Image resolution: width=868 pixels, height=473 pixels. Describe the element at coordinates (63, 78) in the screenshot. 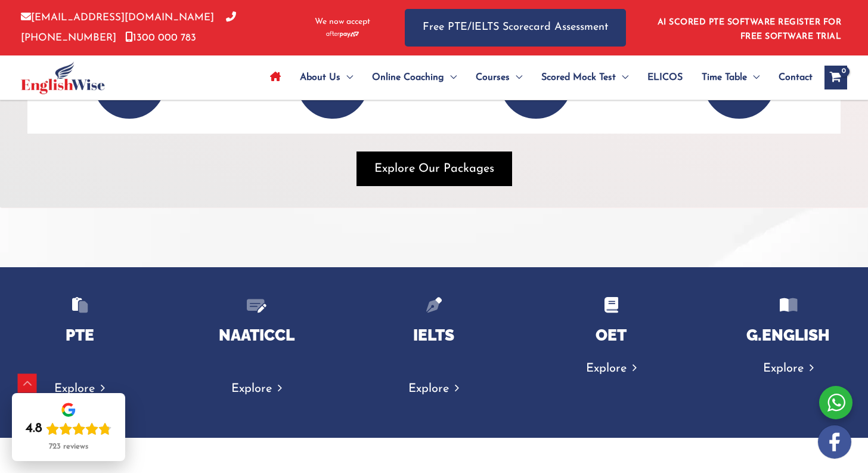

I see `img: cropped-ew-logo` at that location.